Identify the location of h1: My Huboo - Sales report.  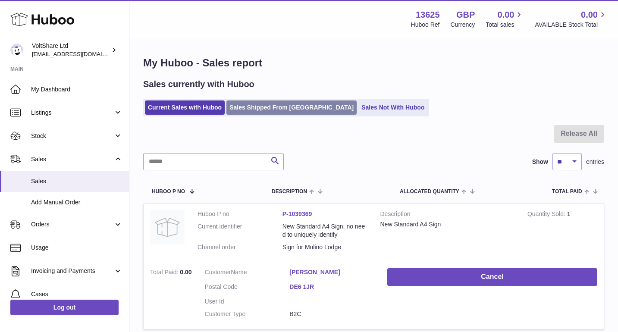
(373, 63).